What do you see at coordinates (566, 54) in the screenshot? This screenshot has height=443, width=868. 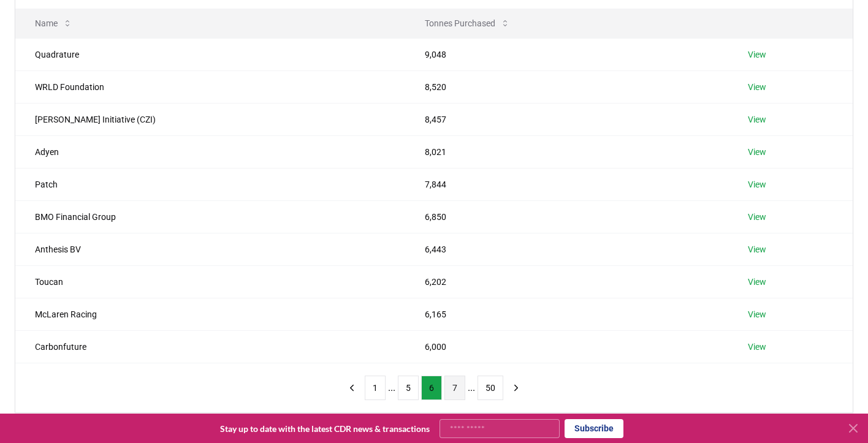 I see `td: 9,048` at bounding box center [566, 54].